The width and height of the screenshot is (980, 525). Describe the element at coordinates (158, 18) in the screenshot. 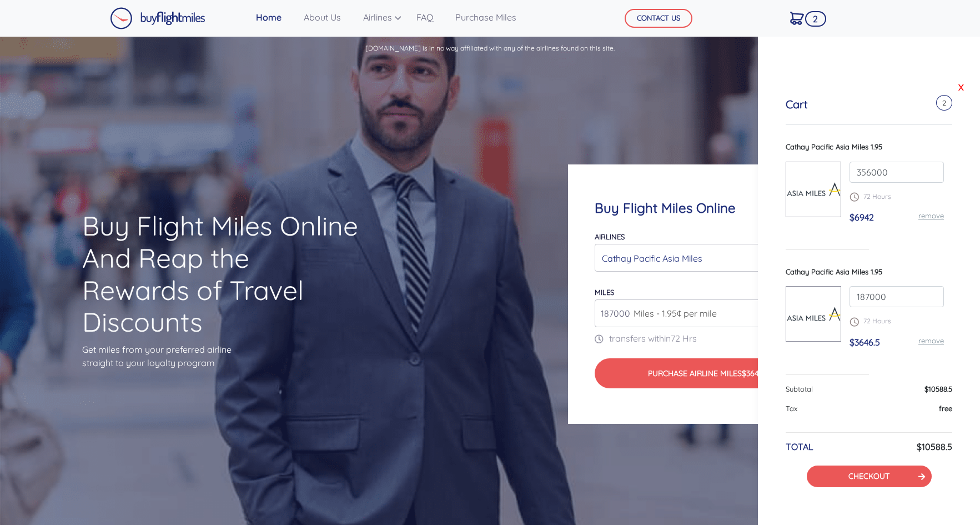

I see `img: Buy Flight Miles Logo` at that location.